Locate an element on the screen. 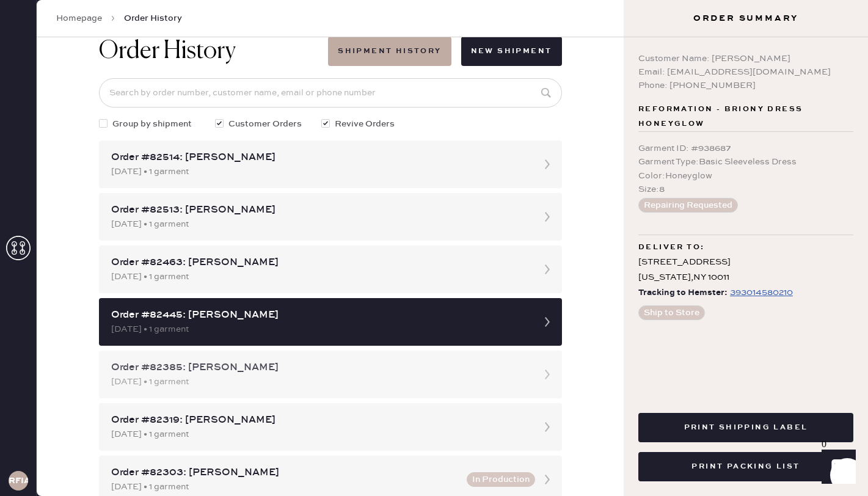  a: Homepage is located at coordinates (79, 18).